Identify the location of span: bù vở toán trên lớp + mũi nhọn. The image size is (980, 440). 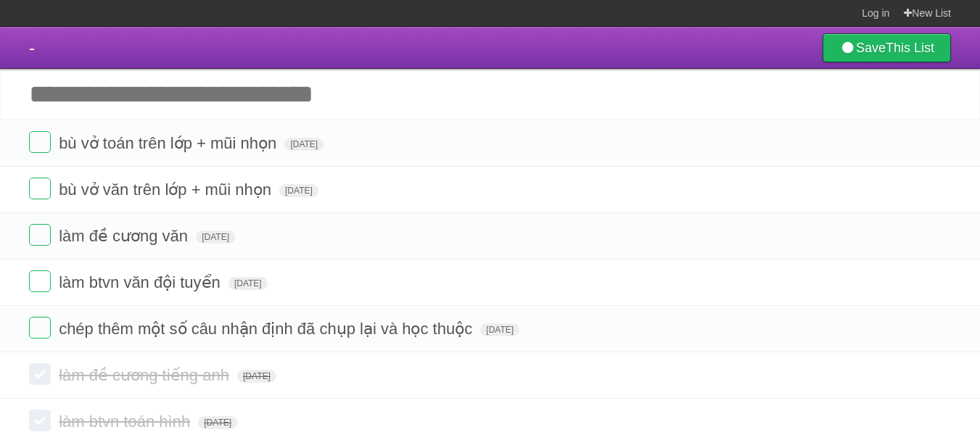
(169, 143).